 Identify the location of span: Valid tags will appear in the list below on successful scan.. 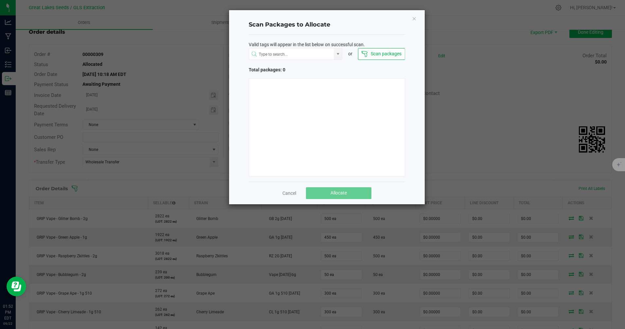
(307, 45).